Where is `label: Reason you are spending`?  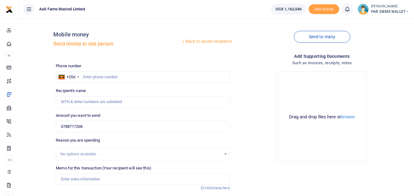
label: Reason you are spending is located at coordinates (78, 141).